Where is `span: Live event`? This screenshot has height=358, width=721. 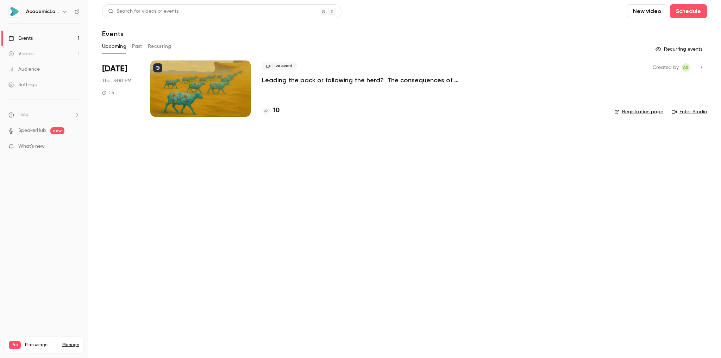
span: Live event is located at coordinates (279, 66).